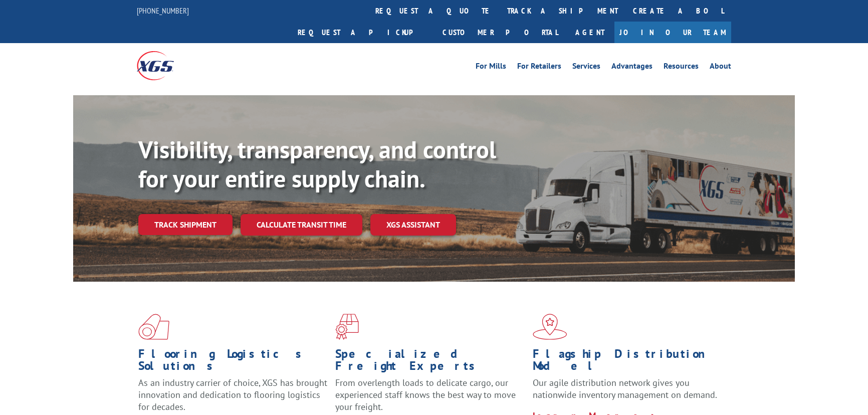 This screenshot has width=868, height=415. Describe the element at coordinates (491, 68) in the screenshot. I see `a: For Mills` at that location.